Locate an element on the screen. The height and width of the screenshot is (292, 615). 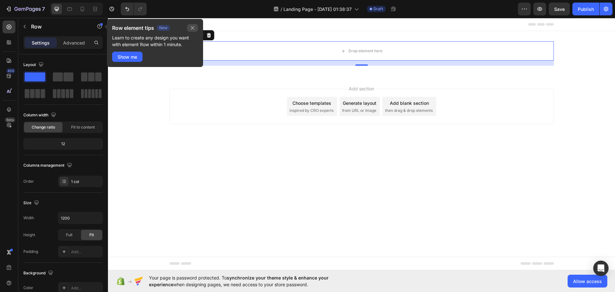
p: Row is located at coordinates (58, 27).